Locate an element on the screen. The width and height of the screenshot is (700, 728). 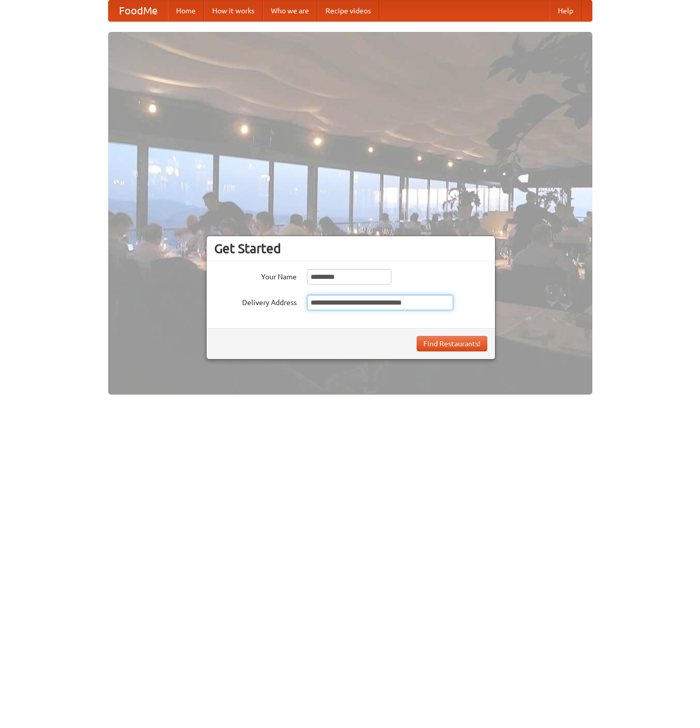
h3: Get Started is located at coordinates (351, 249).